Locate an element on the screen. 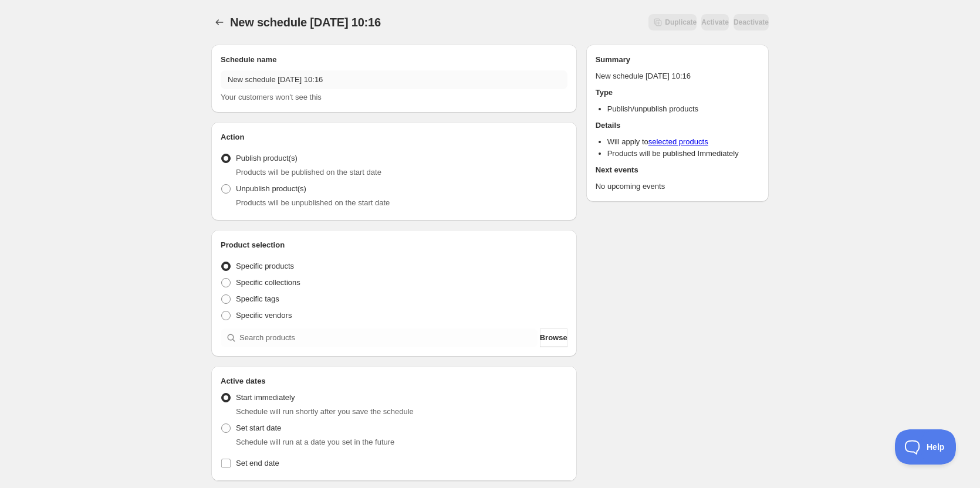 The height and width of the screenshot is (488, 980). button: Schedules is located at coordinates (220, 22).